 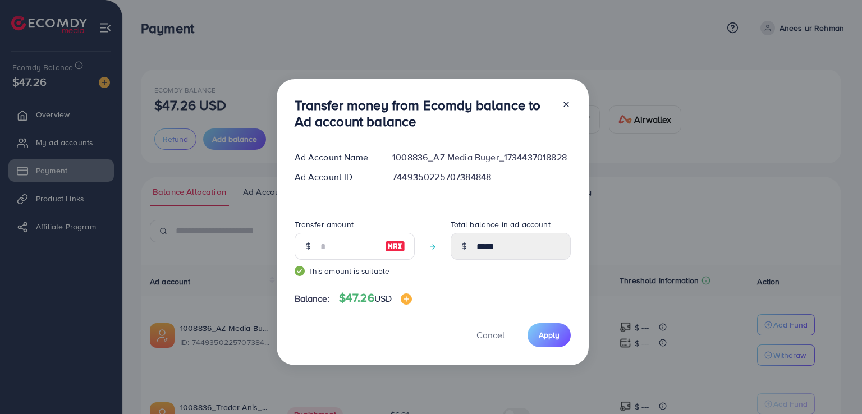 What do you see at coordinates (324, 224) in the screenshot?
I see `label: Transfer amount` at bounding box center [324, 224].